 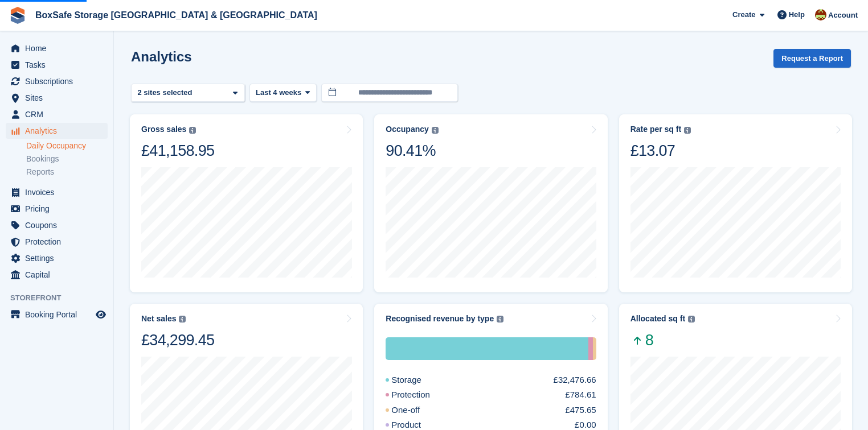 What do you see at coordinates (158, 319) in the screenshot?
I see `div: Net sales` at bounding box center [158, 319].